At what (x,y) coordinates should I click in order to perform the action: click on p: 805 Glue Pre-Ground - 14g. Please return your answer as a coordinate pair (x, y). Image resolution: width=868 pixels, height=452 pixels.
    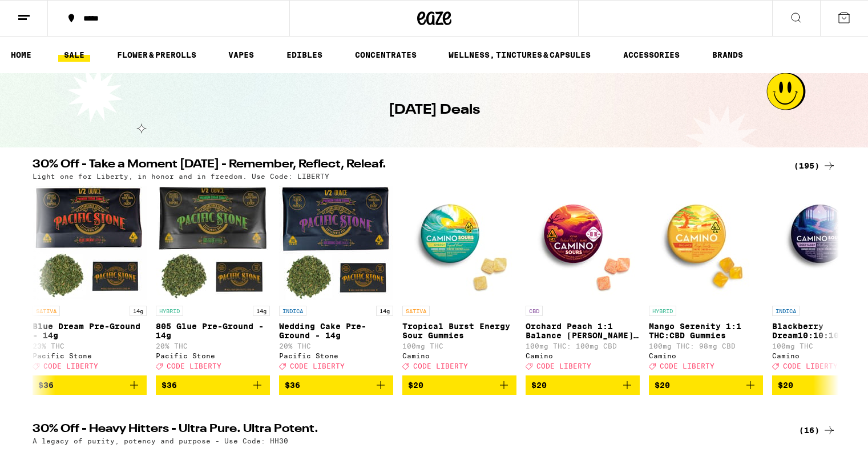
    Looking at the image, I should click on (213, 331).